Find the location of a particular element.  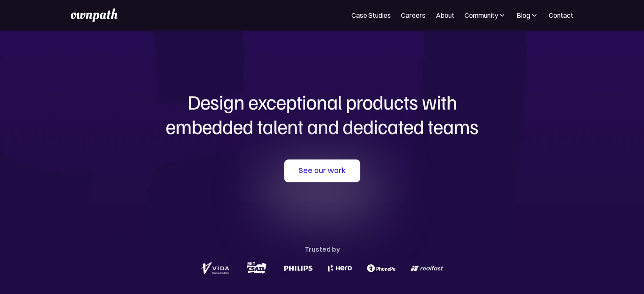

h1: Design exceptional products with embedded talent and dedicated teams is located at coordinates (322, 114).